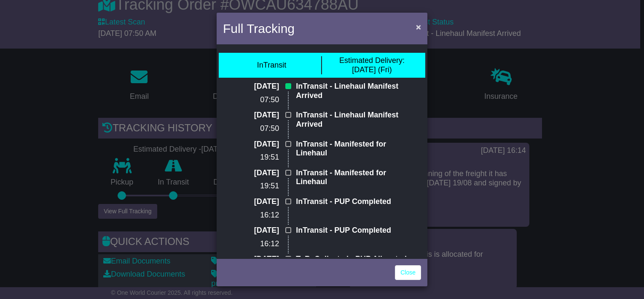 This screenshot has height=299, width=644. Describe the element at coordinates (371, 61) in the screenshot. I see `span: Estimated Delivery:` at that location.